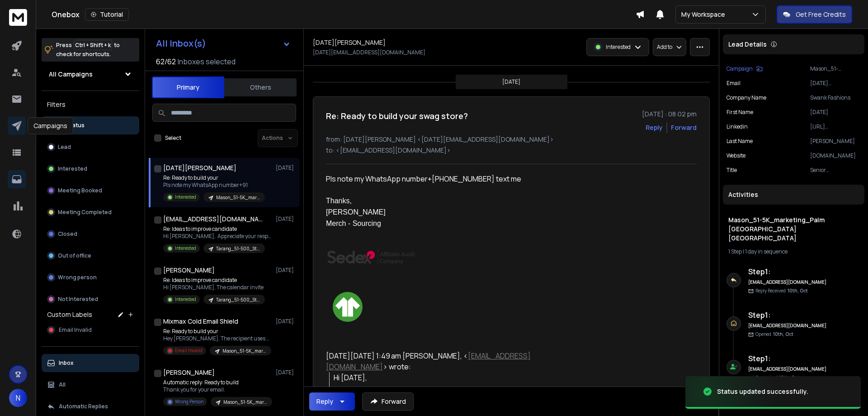  I want to click on p: Out of office, so click(75, 256).